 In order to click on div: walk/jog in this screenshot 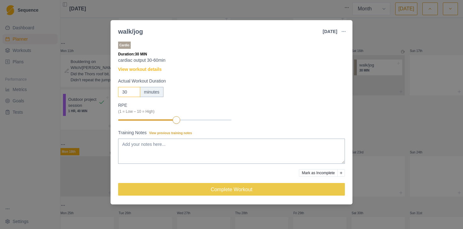, I will do `click(130, 32)`.